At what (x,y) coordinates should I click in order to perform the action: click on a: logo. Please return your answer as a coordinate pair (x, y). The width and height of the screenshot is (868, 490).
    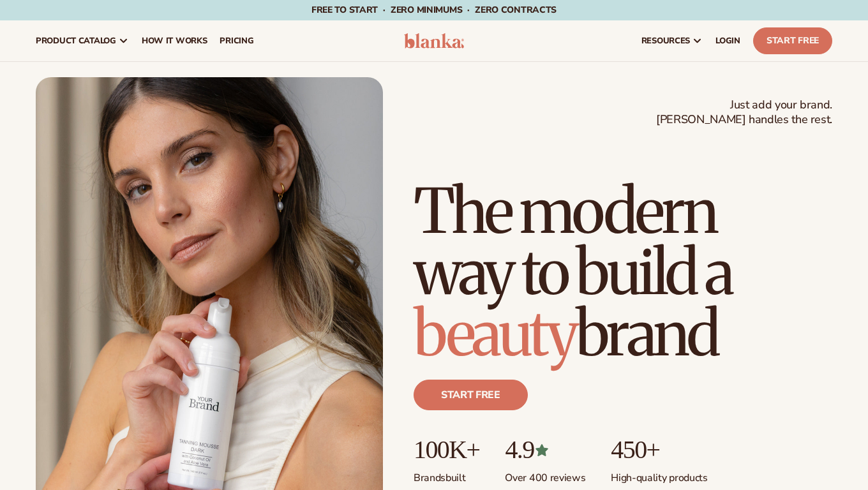
    Looking at the image, I should click on (434, 41).